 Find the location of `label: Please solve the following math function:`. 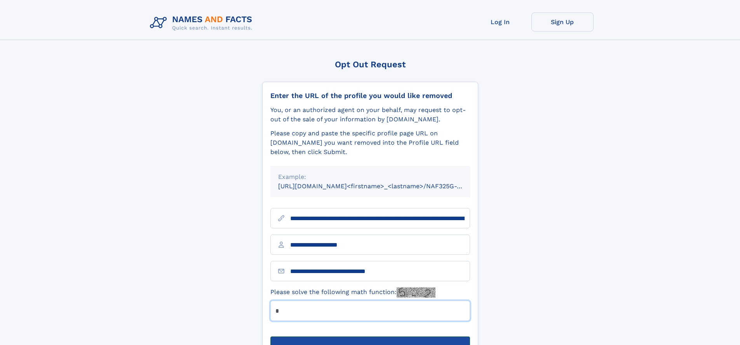

label: Please solve the following math function: is located at coordinates (353, 292).